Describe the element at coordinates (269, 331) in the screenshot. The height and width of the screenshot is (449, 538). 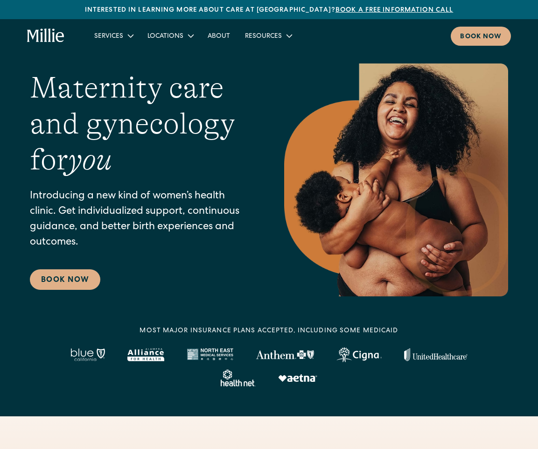
I see `div: MOST MAJOR INSURANCE PLANS ACCEPTED, INCLUDING some MEDICAID` at that location.